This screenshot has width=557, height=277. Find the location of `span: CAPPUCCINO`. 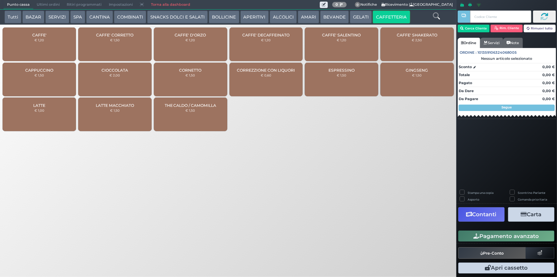

span: CAPPUCCINO is located at coordinates (39, 70).